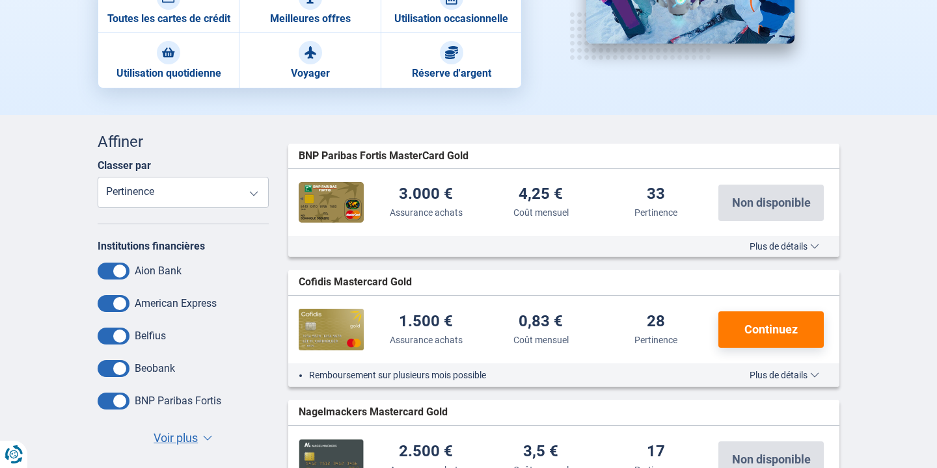 This screenshot has width=937, height=468. What do you see at coordinates (331, 330) in the screenshot?
I see `img: Cofidis` at bounding box center [331, 330].